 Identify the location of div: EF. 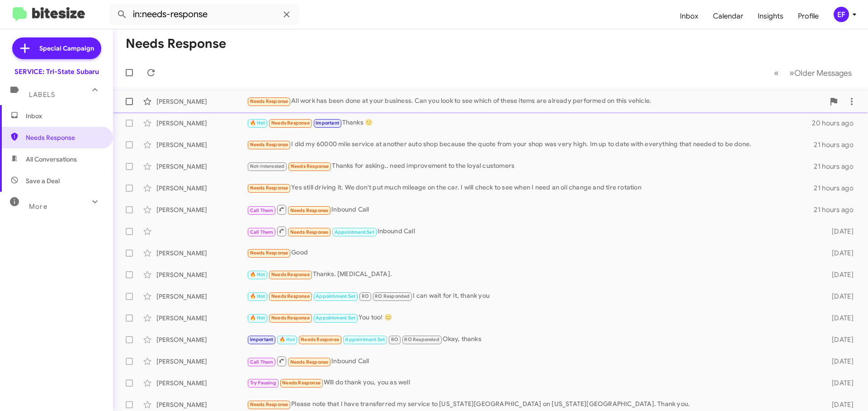
(841, 15).